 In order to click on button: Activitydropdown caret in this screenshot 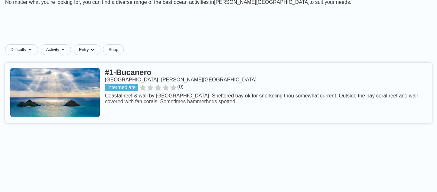, I will do `click(57, 50)`.